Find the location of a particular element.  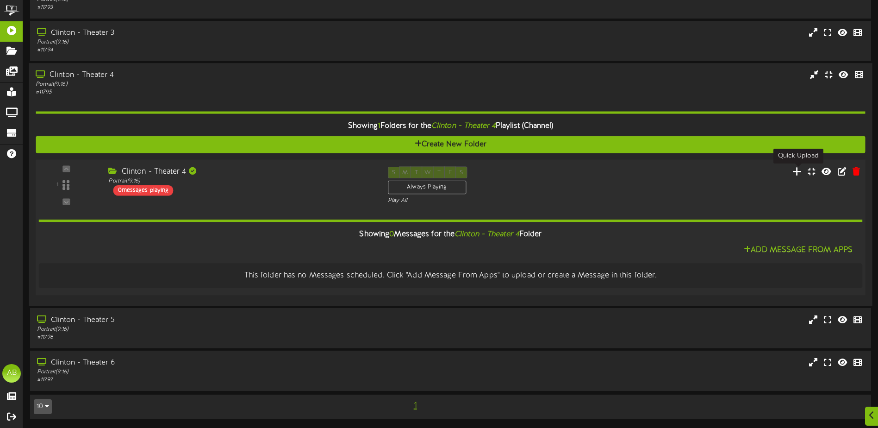

div: Showing Folders for the Playlist (Channel) is located at coordinates (451, 126).